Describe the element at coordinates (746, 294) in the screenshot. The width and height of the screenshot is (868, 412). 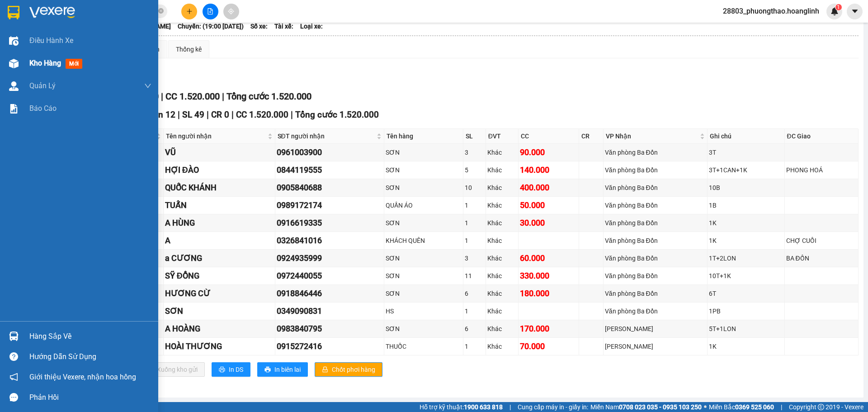
I see `div: 6T` at that location.